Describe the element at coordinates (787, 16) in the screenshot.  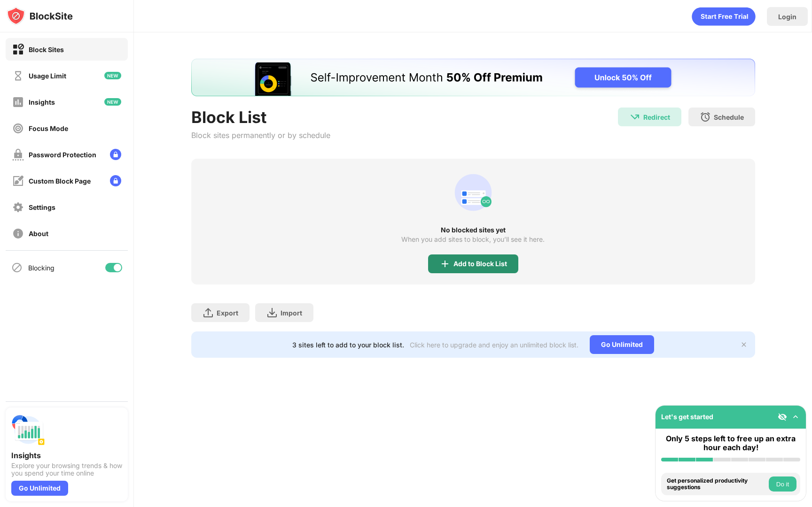
I see `div: Login` at that location.